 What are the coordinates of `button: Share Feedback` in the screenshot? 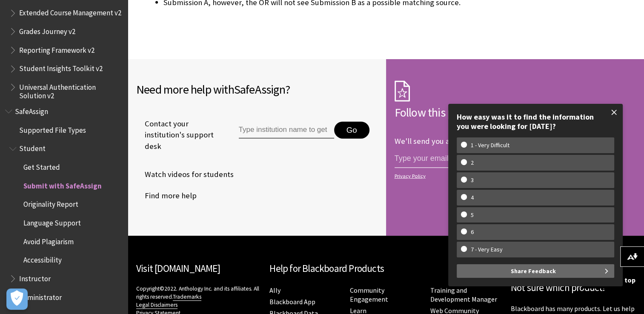 It's located at (535, 271).